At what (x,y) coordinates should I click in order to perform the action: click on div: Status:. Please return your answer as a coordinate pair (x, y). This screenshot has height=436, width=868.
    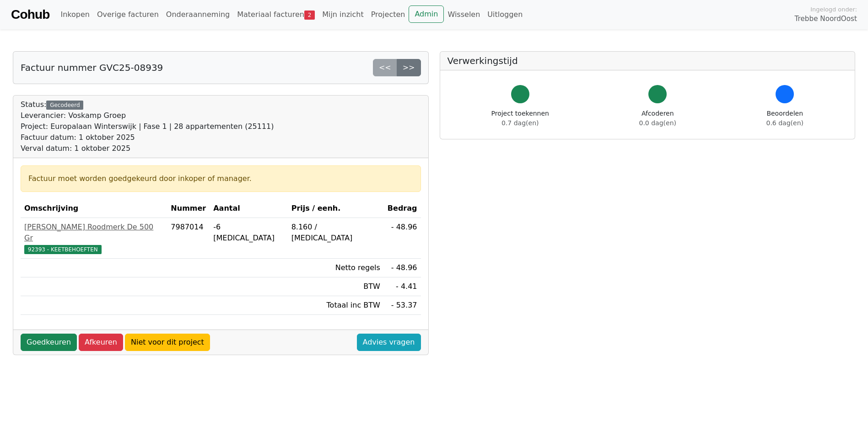
    Looking at the image, I should click on (147, 126).